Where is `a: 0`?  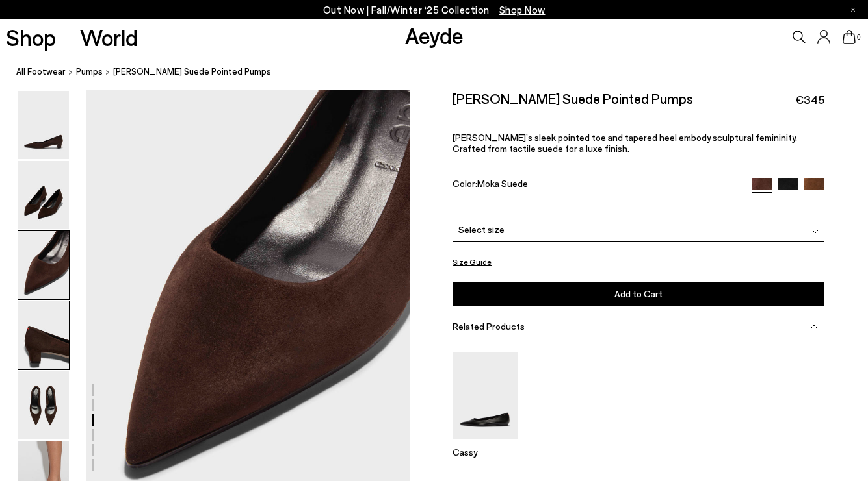
a: 0 is located at coordinates (849, 37).